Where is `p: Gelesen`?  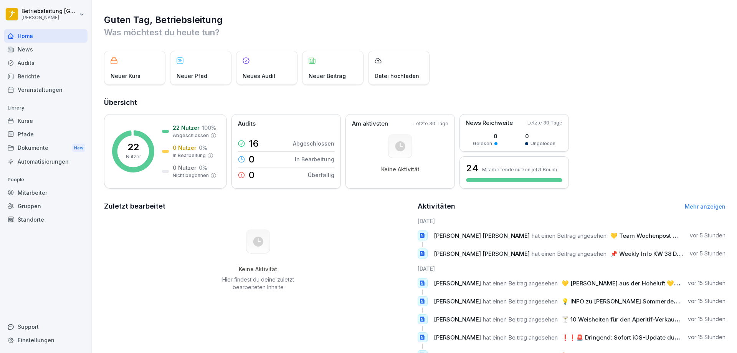 p: Gelesen is located at coordinates (482, 143).